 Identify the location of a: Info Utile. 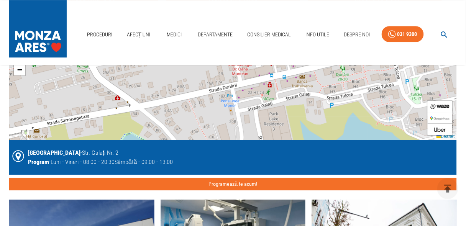
(318, 35).